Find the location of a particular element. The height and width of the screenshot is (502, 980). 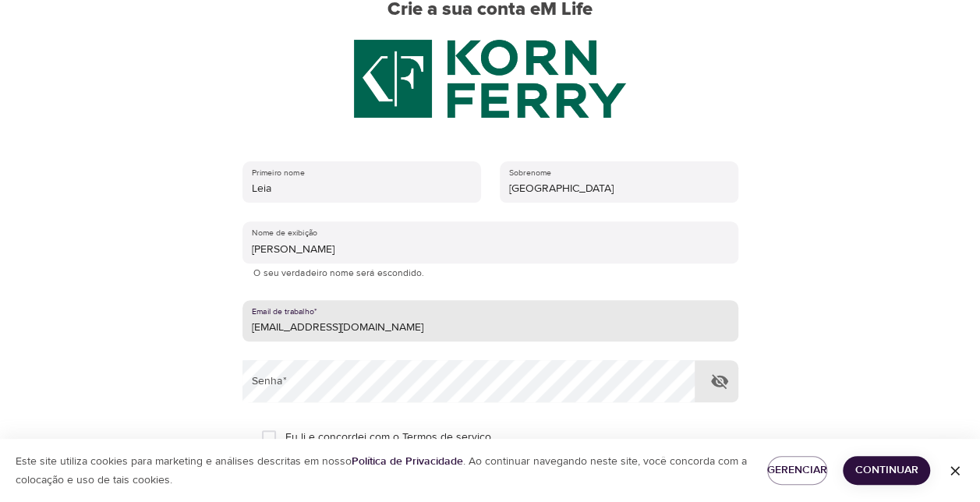

span: Gerenciar is located at coordinates (798, 470).